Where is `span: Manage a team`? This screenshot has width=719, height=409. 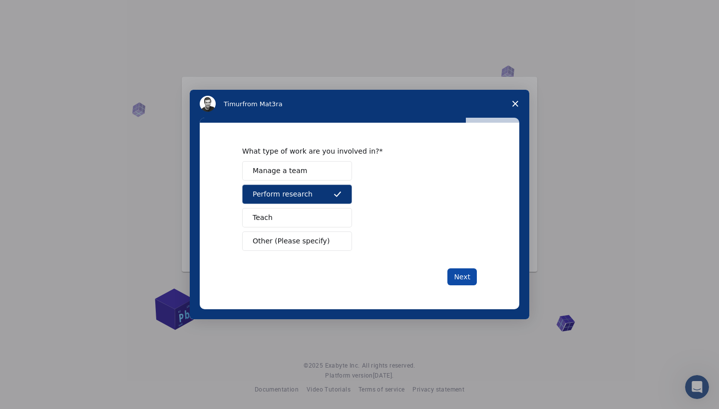
span: Manage a team is located at coordinates (279, 171).